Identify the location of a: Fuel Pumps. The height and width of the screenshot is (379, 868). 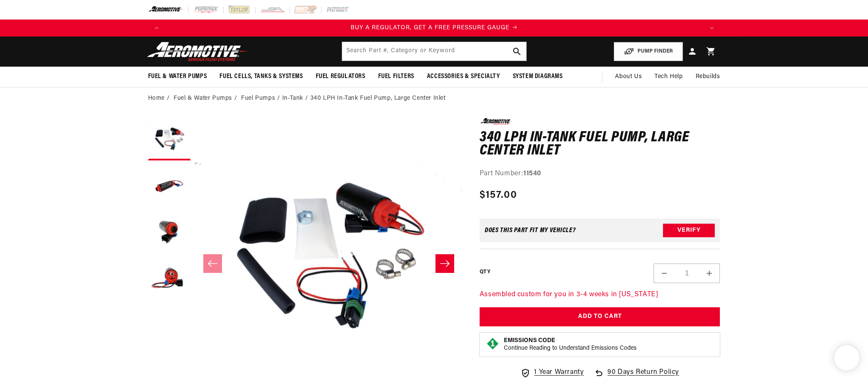
(258, 99).